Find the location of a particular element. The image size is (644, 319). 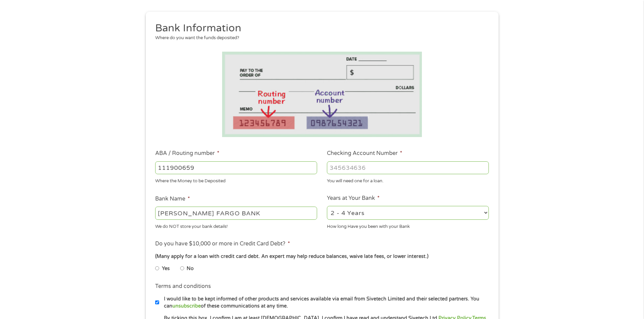

label: Do you have $10,000 or more in Credit Card Debt? is located at coordinates (223, 244).